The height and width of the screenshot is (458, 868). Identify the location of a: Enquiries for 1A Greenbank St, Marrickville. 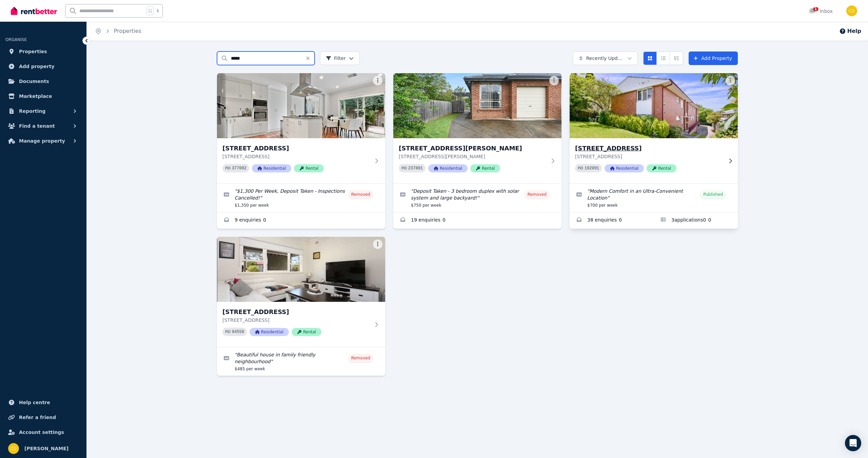
(301, 220).